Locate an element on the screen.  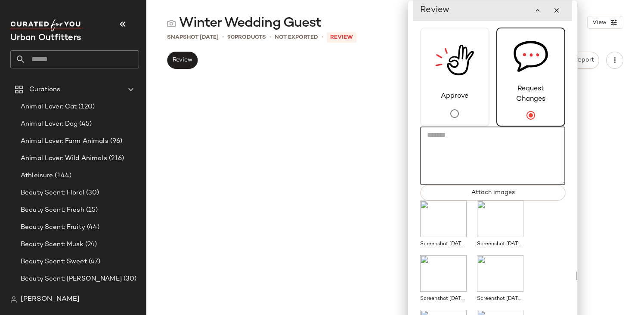
span: Report is located at coordinates (584, 60).